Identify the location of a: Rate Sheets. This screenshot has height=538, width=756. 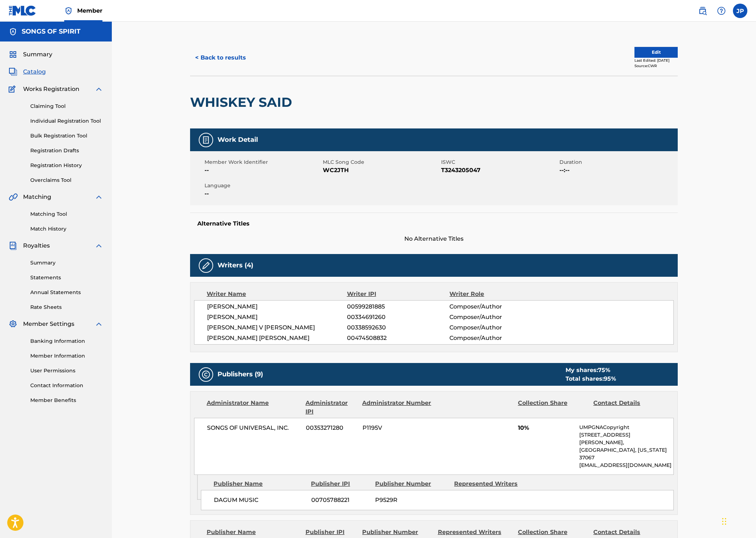
(67, 307).